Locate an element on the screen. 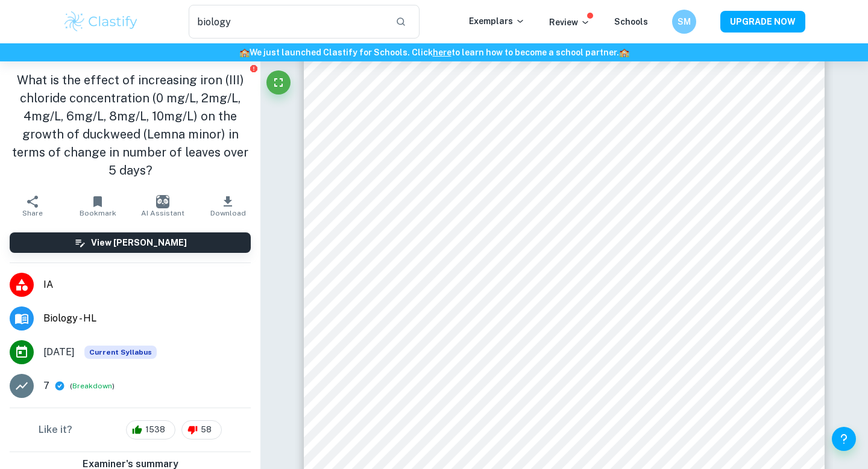  button: Bookmark is located at coordinates (97, 206).